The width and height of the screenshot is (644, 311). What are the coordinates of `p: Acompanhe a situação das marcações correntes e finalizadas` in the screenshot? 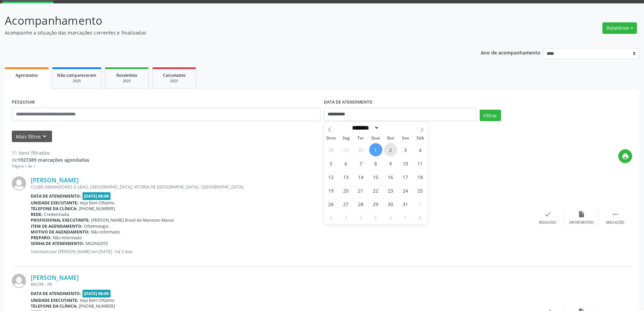 It's located at (227, 33).